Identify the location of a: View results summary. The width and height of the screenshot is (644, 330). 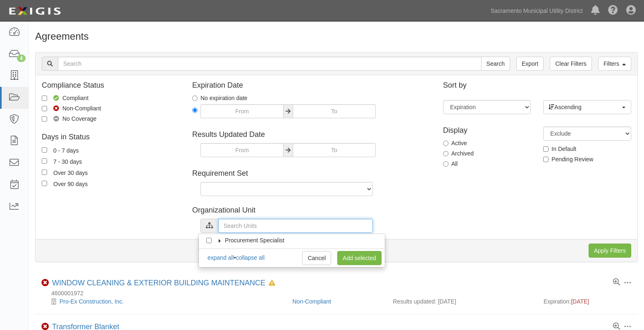
(616, 282).